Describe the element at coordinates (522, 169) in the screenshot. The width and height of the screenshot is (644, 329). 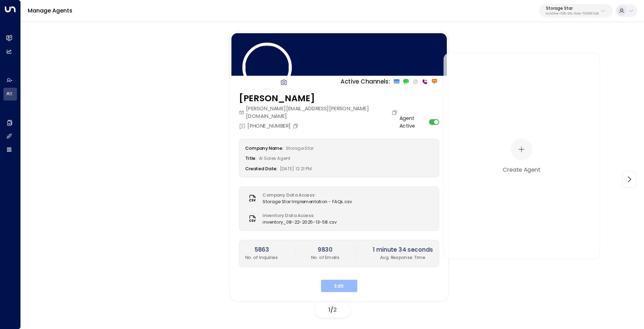
I see `div: Create Agent` at that location.